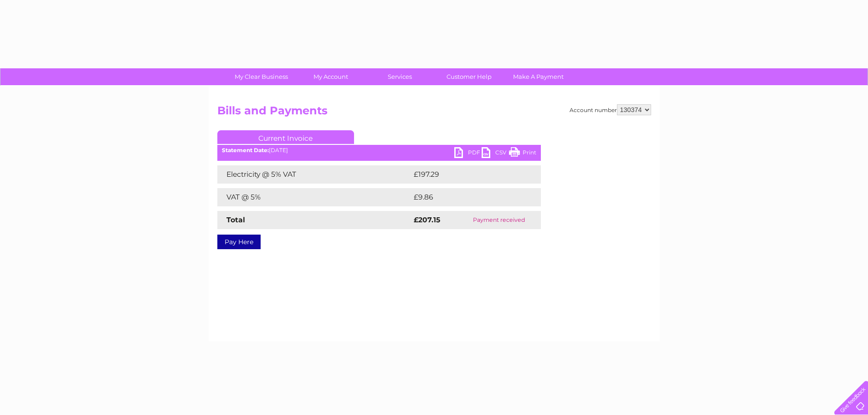  I want to click on a: My Account, so click(330, 77).